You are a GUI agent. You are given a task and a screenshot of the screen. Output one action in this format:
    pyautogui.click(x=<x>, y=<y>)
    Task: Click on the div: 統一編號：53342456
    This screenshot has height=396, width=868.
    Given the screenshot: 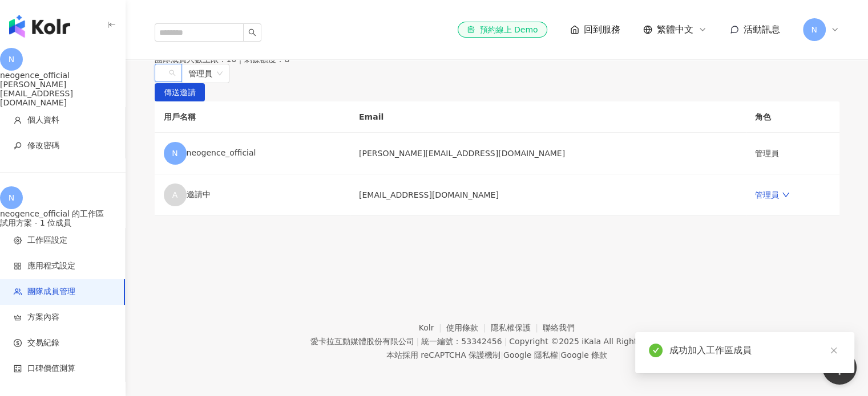 What is the action you would take?
    pyautogui.click(x=461, y=341)
    